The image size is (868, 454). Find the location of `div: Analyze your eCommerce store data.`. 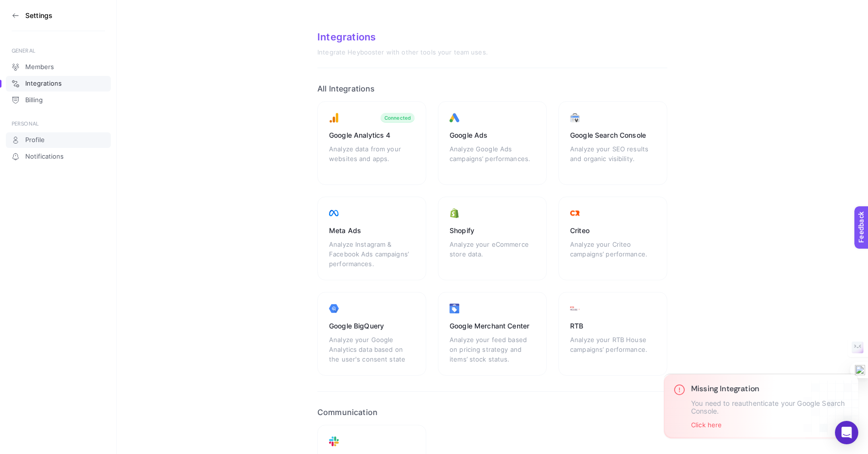

div: Analyze your eCommerce store data. is located at coordinates (492, 254).